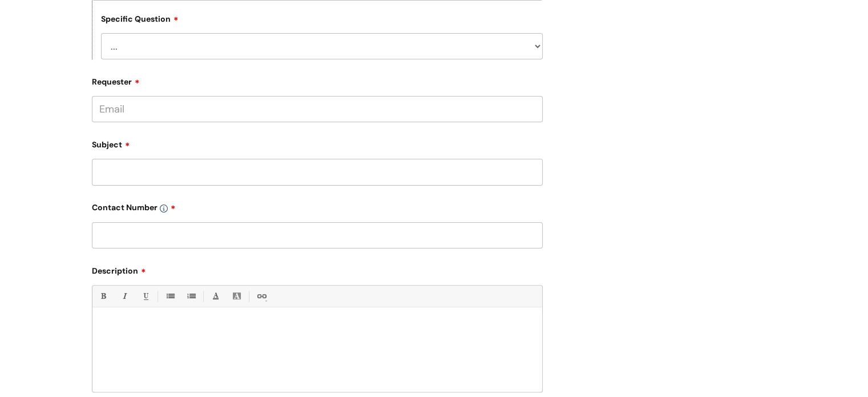 This screenshot has height=397, width=868. I want to click on input: Email, so click(317, 109).